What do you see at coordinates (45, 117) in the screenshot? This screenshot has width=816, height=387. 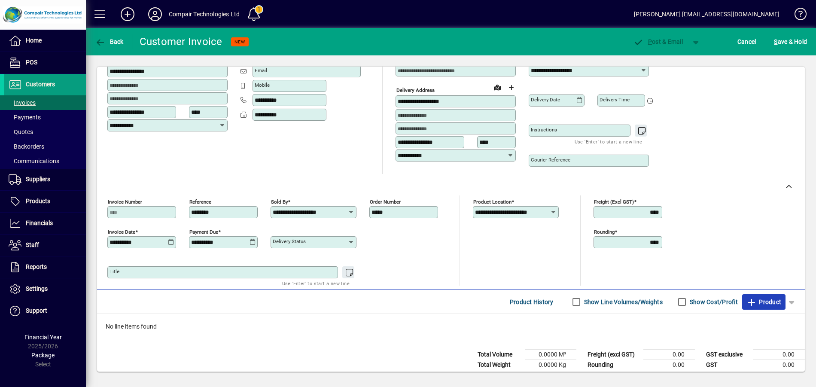 I see `a: Payments` at bounding box center [45, 117].